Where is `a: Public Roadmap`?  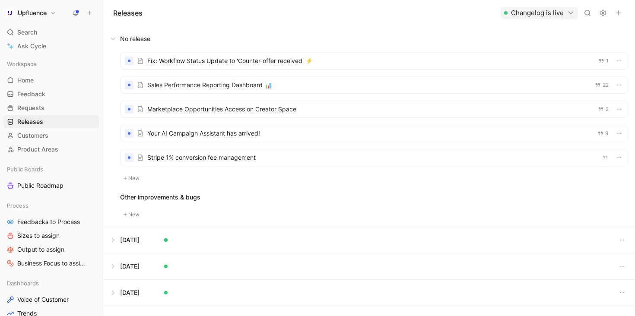
a: Public Roadmap is located at coordinates (51, 186).